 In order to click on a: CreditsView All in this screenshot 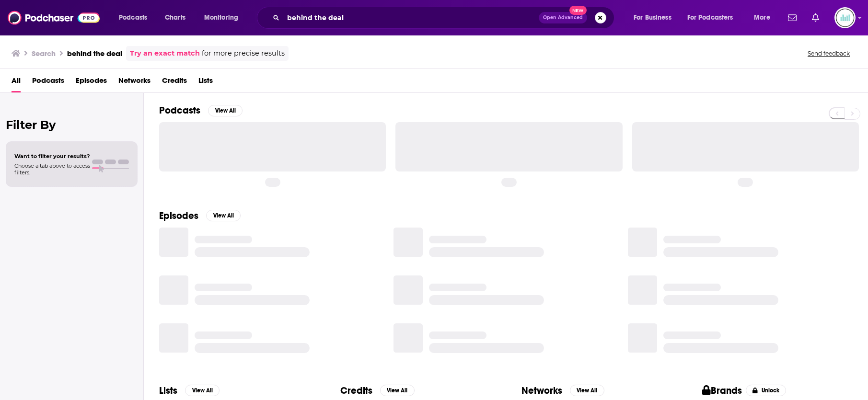, I will do `click(377, 390)`.